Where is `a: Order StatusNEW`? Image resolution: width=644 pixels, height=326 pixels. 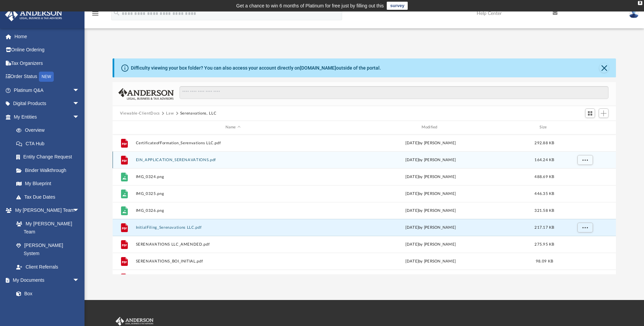
a: Order StatusNEW is located at coordinates (47, 77).